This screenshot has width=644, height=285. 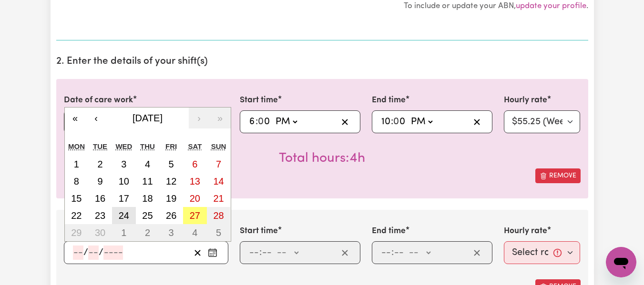 I want to click on abbr: 16 September 2025, so click(x=100, y=199).